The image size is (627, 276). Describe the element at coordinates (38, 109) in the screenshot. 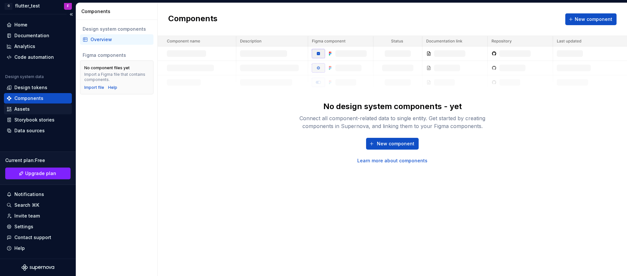

I see `a: Assets` at that location.